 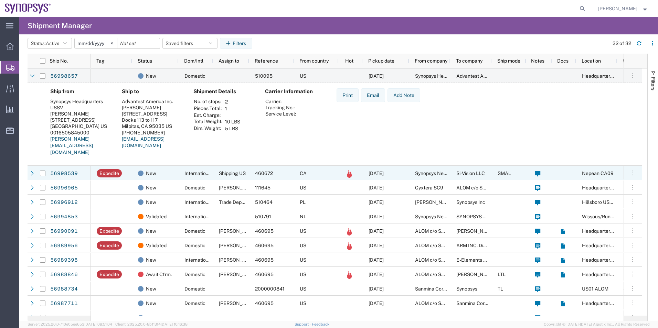 What do you see at coordinates (64, 188) in the screenshot?
I see `a: 56996965` at bounding box center [64, 188].